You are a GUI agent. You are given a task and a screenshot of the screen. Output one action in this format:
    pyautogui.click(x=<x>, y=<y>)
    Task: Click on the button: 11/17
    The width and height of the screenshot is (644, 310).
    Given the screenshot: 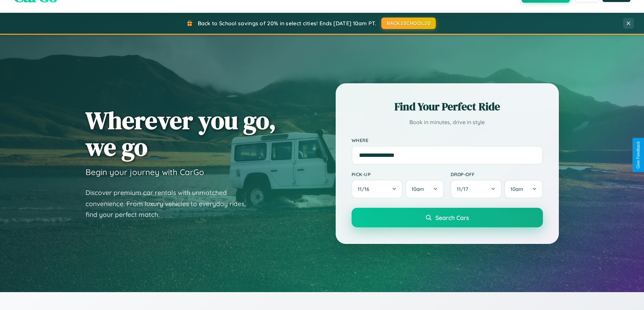 What is the action you would take?
    pyautogui.click(x=477, y=189)
    